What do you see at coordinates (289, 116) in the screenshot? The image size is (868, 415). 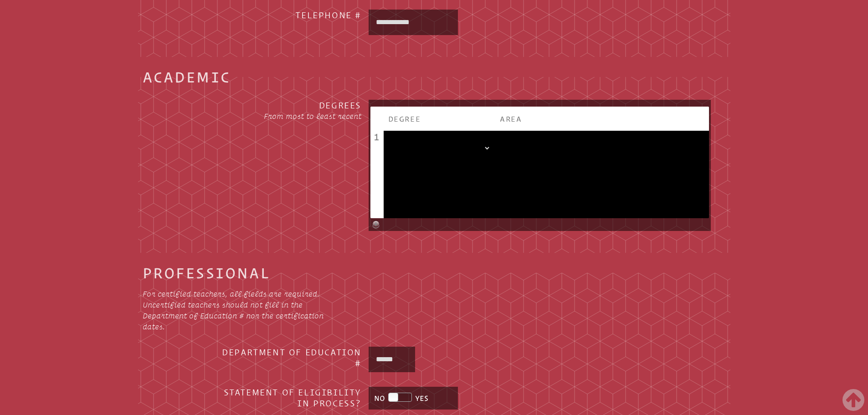 I see `p: From most to least recent` at bounding box center [289, 116].